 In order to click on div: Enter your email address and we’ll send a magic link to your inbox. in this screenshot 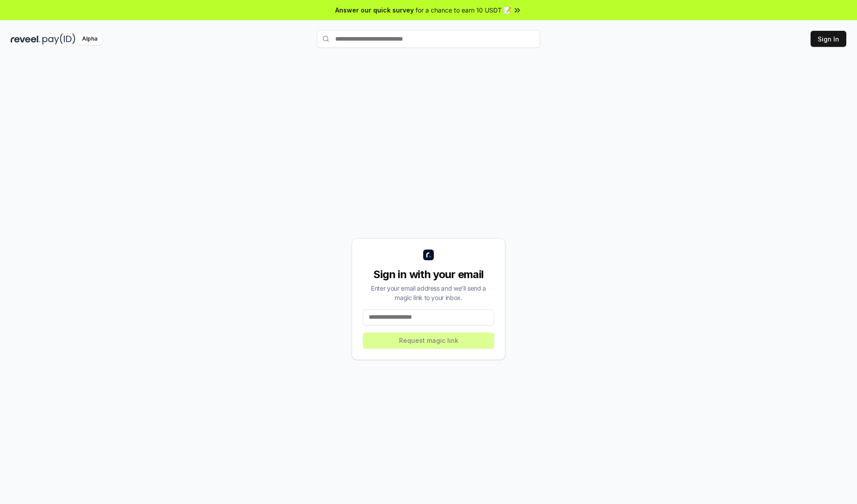, I will do `click(428, 293)`.